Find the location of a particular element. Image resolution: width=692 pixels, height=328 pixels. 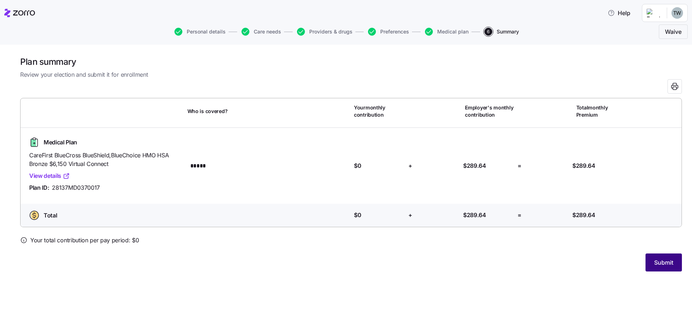

button: Submit is located at coordinates (664, 263).